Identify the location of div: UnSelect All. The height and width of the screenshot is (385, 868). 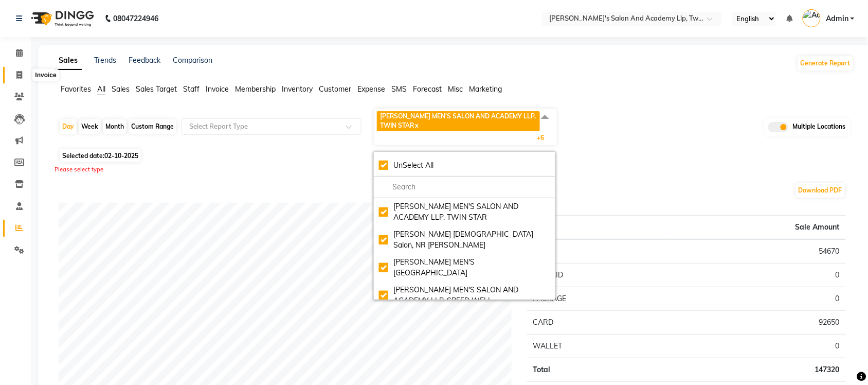
(464, 165).